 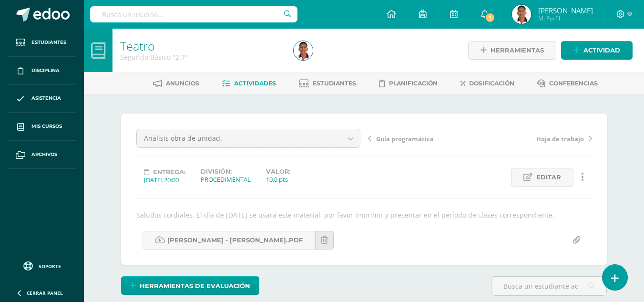 What do you see at coordinates (42, 99) in the screenshot?
I see `a: Asistencia` at bounding box center [42, 99].